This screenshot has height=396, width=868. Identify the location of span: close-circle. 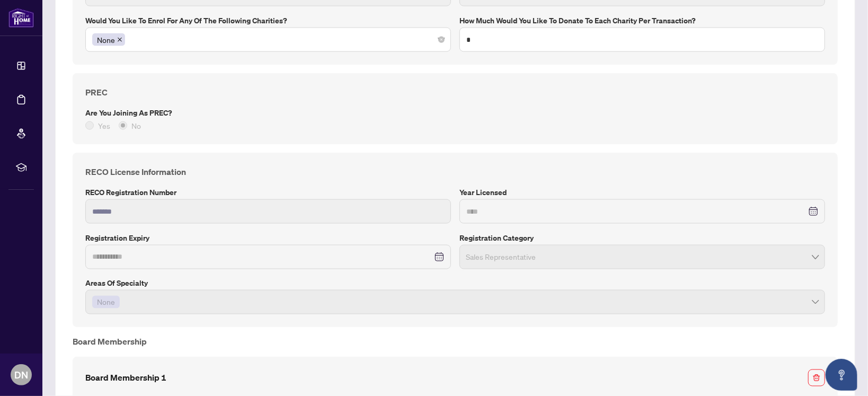
(442, 40).